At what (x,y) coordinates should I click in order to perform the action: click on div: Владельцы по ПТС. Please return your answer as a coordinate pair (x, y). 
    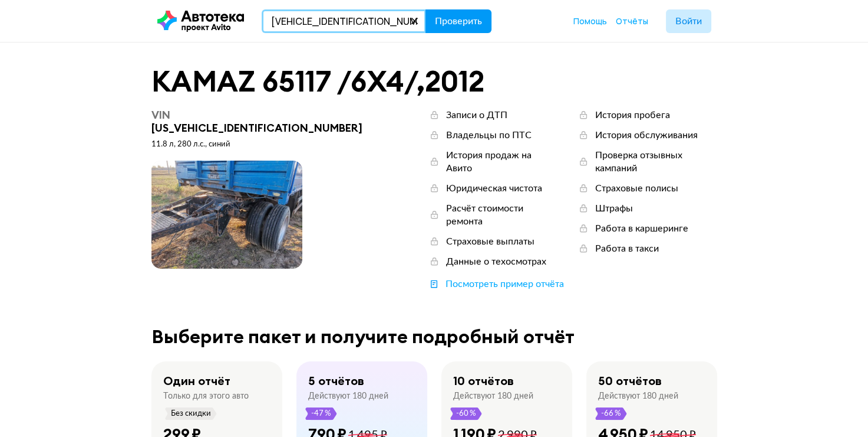
    Looking at the image, I should click on (489, 136).